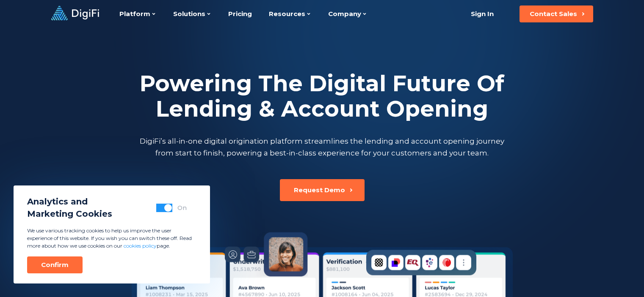 Image resolution: width=644 pixels, height=297 pixels. I want to click on span: Marketing Cookies, so click(69, 214).